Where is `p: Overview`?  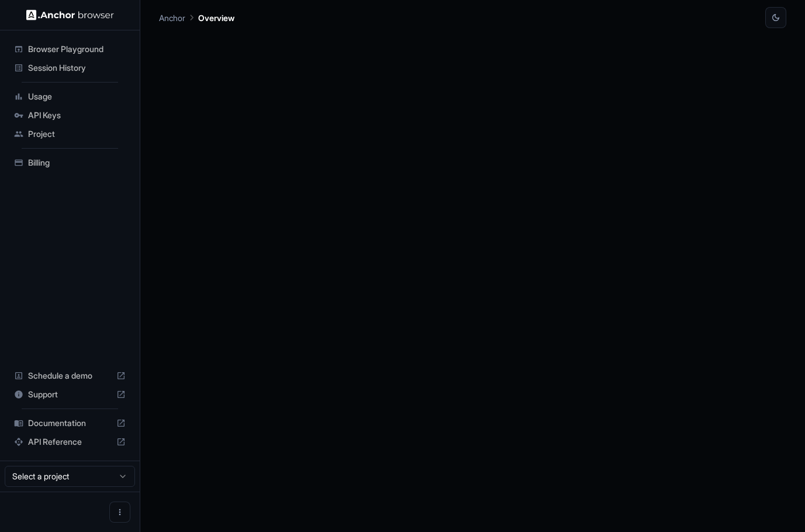
p: Overview is located at coordinates (216, 17).